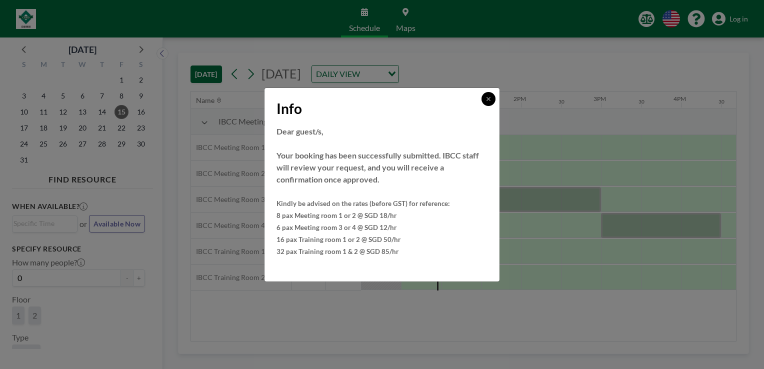  Describe the element at coordinates (300, 131) in the screenshot. I see `strong: Dear guest/s,` at that location.